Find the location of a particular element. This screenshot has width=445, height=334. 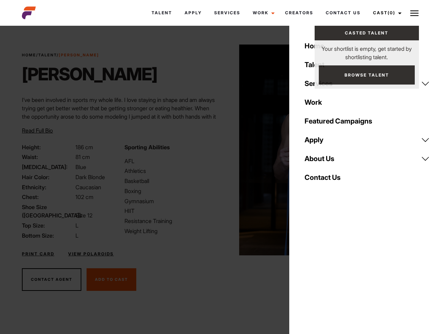

span: Bottom Size: is located at coordinates (48, 235).